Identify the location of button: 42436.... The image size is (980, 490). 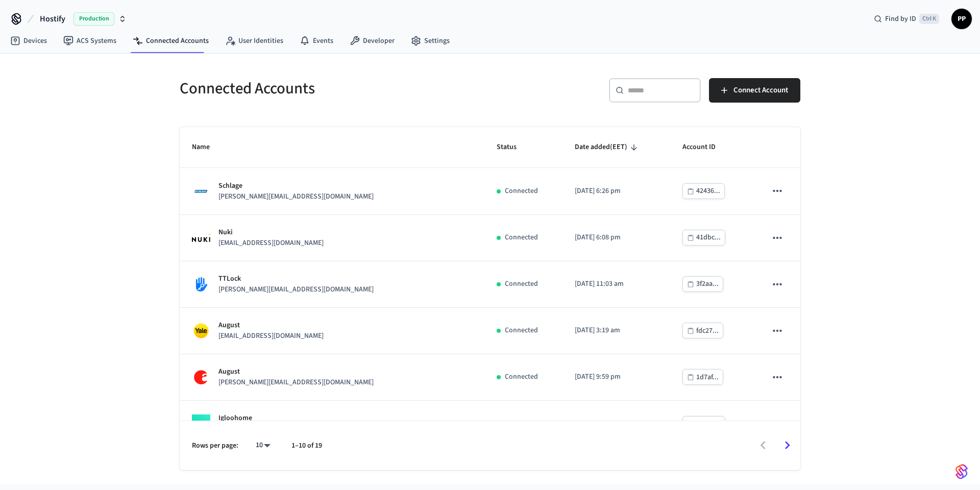
(703, 191).